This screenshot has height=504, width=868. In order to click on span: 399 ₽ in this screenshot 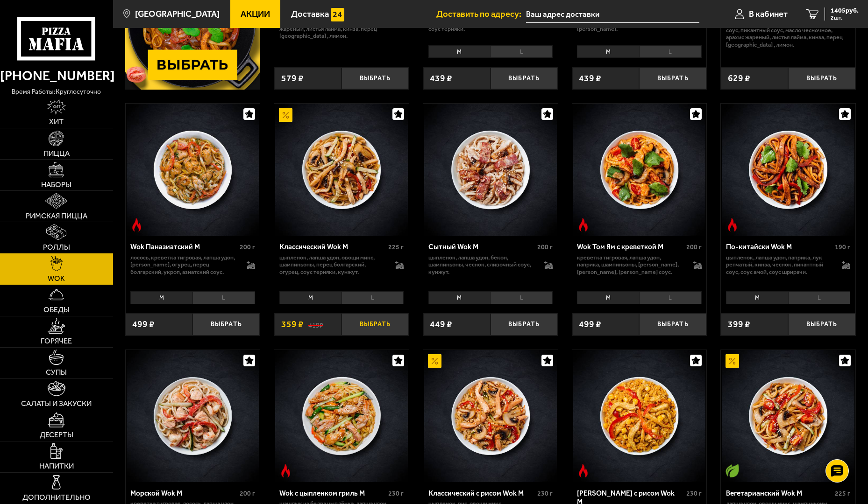, I will do `click(739, 324)`.